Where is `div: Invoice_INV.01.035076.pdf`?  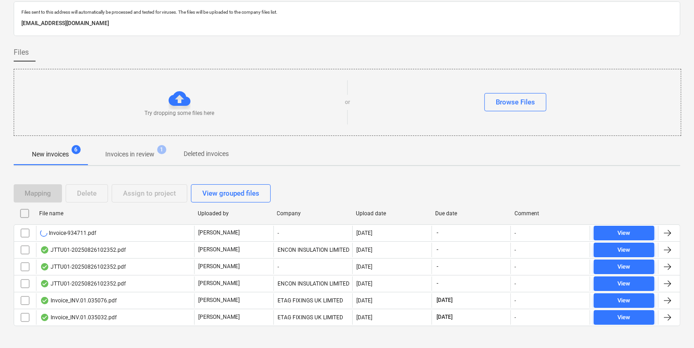 div: Invoice_INV.01.035076.pdf is located at coordinates (78, 300).